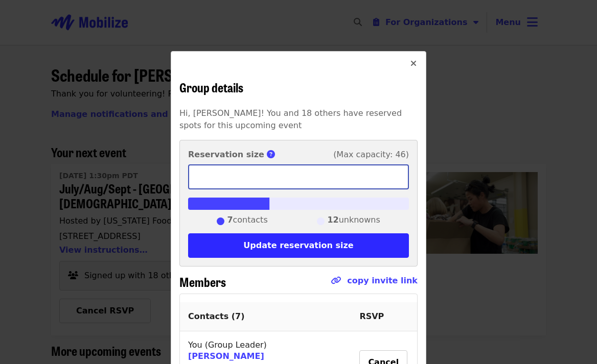 The image size is (597, 364). What do you see at coordinates (414, 63) in the screenshot?
I see `i: times icon` at bounding box center [414, 63].